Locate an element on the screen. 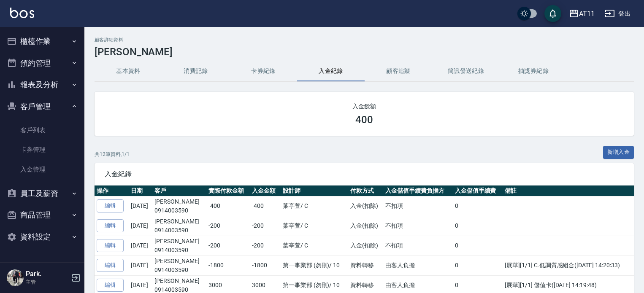  th: 入金儲值手續費 is located at coordinates (478, 191).